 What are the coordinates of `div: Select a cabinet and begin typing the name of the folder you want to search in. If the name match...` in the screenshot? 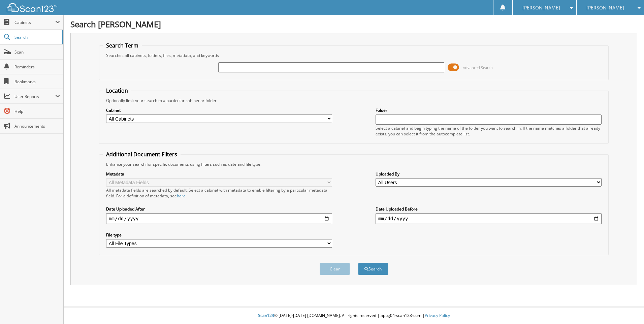 It's located at (488, 131).